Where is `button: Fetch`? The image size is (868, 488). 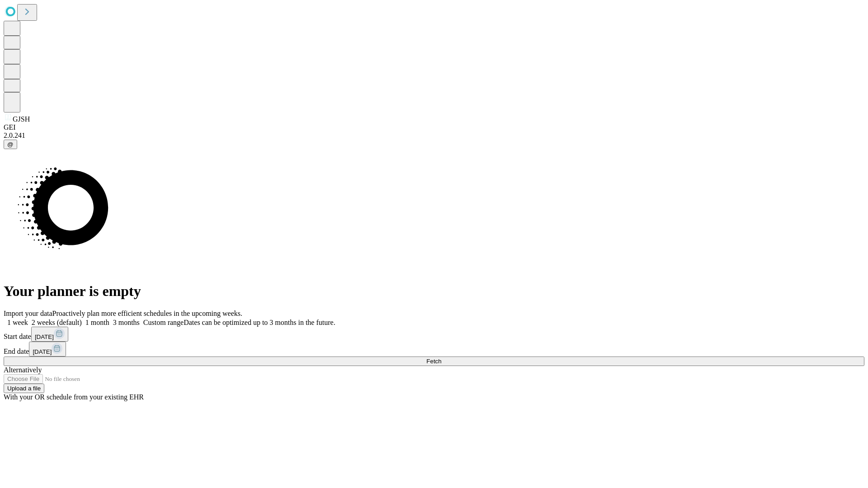 button: Fetch is located at coordinates (434, 361).